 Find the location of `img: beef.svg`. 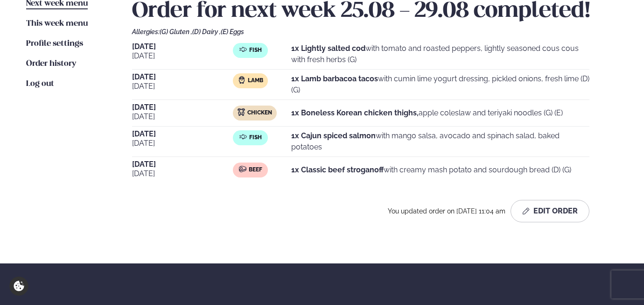

img: beef.svg is located at coordinates (243, 169).